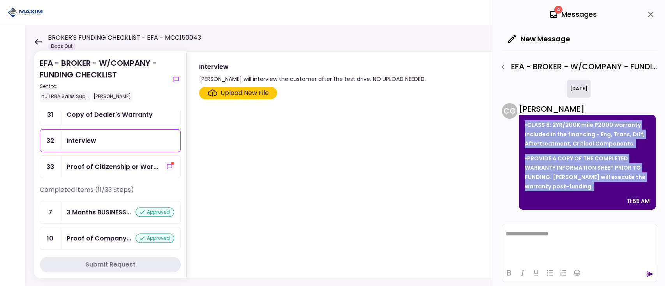  Describe the element at coordinates (650, 14) in the screenshot. I see `button: close` at that location.